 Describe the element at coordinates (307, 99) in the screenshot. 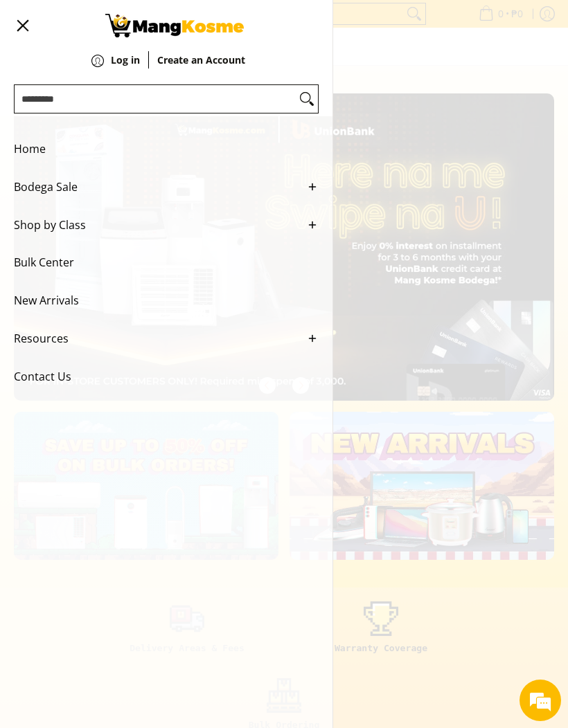

I see `button: Search` at that location.